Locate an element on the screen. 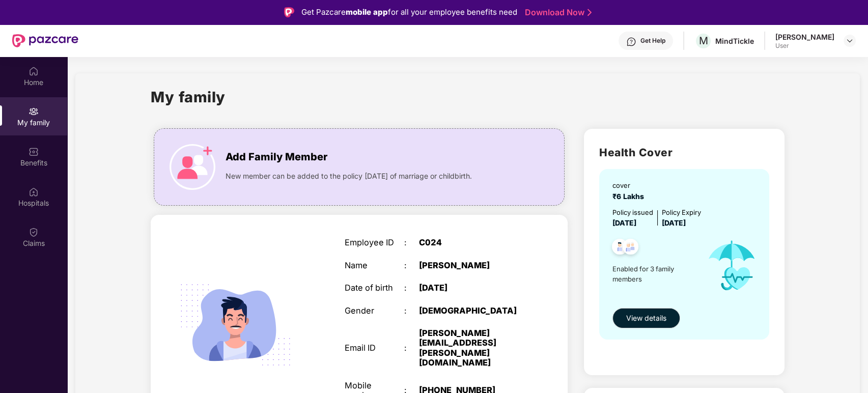 The width and height of the screenshot is (868, 393). strong: mobile app is located at coordinates (367, 11).